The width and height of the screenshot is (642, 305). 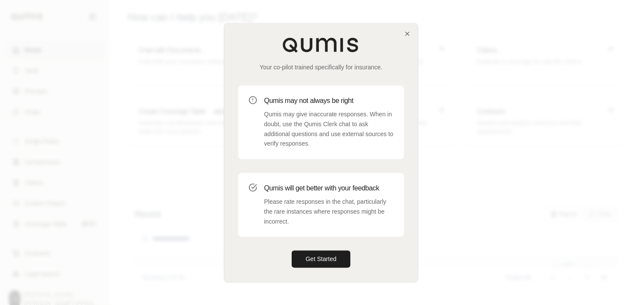 I want to click on img: Qumis Logo, so click(x=321, y=45).